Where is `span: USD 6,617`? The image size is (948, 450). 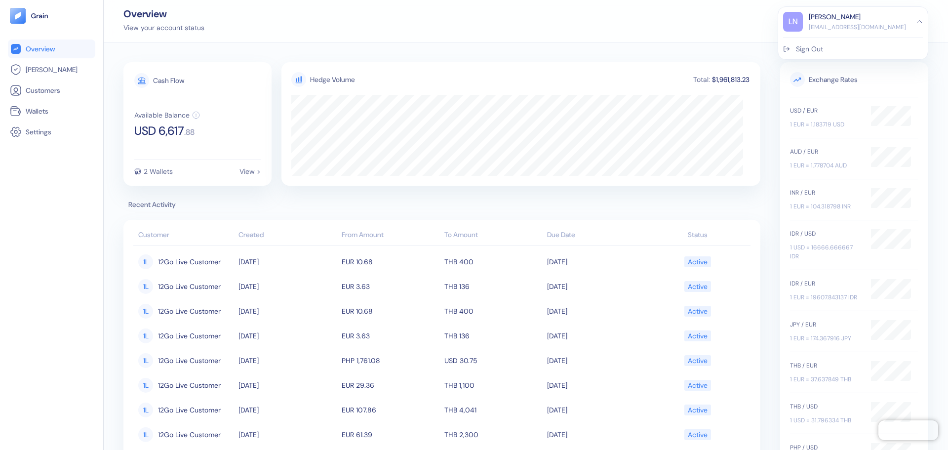
span: USD 6,617 is located at coordinates (159, 131).